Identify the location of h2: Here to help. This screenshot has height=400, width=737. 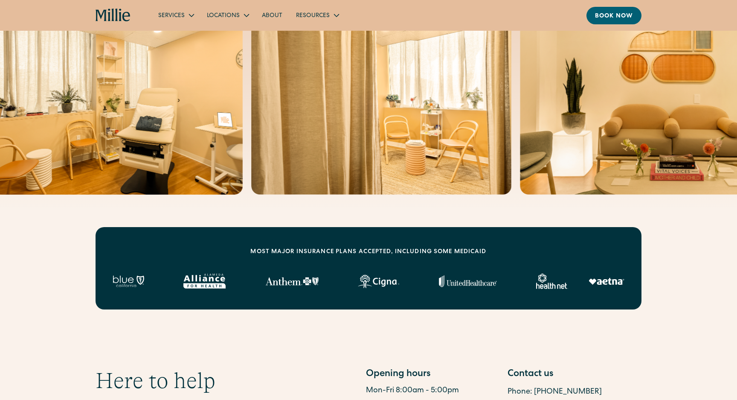
(155, 380).